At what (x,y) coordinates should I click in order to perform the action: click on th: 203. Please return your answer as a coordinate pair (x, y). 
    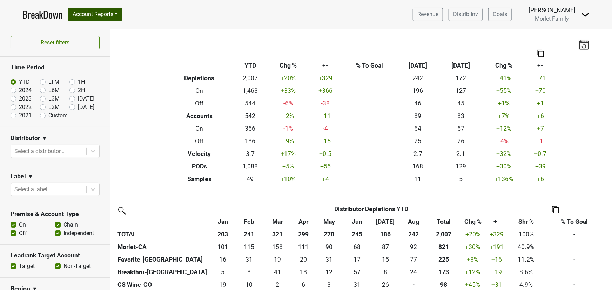
    Looking at the image, I should click on (223, 235).